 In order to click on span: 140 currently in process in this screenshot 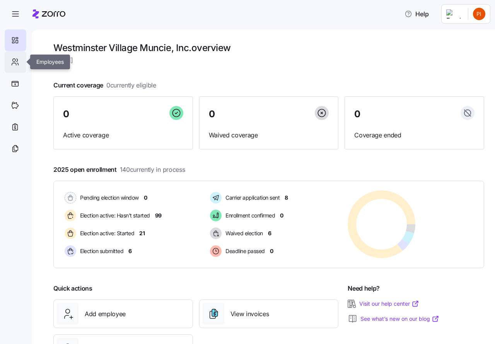, I will do `click(152, 169)`.